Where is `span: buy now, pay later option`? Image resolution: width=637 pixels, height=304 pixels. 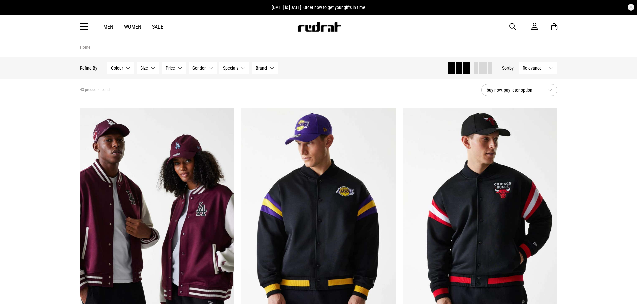 span: buy now, pay later option is located at coordinates (514, 90).